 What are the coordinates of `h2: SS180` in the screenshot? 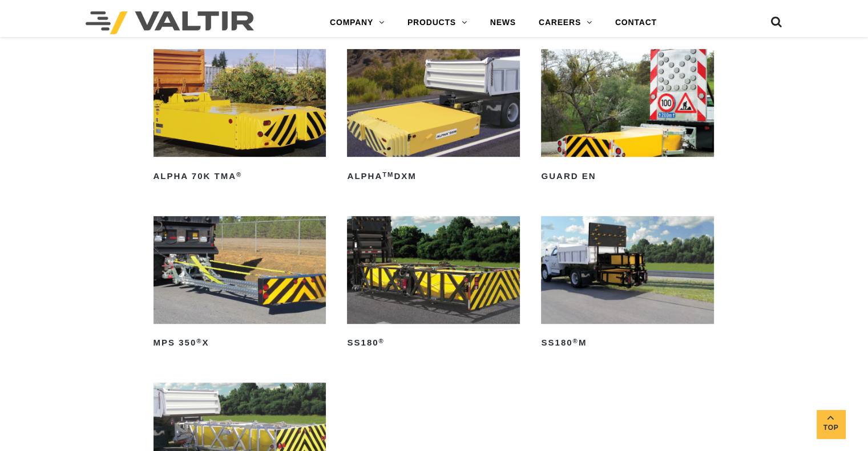 It's located at (433, 343).